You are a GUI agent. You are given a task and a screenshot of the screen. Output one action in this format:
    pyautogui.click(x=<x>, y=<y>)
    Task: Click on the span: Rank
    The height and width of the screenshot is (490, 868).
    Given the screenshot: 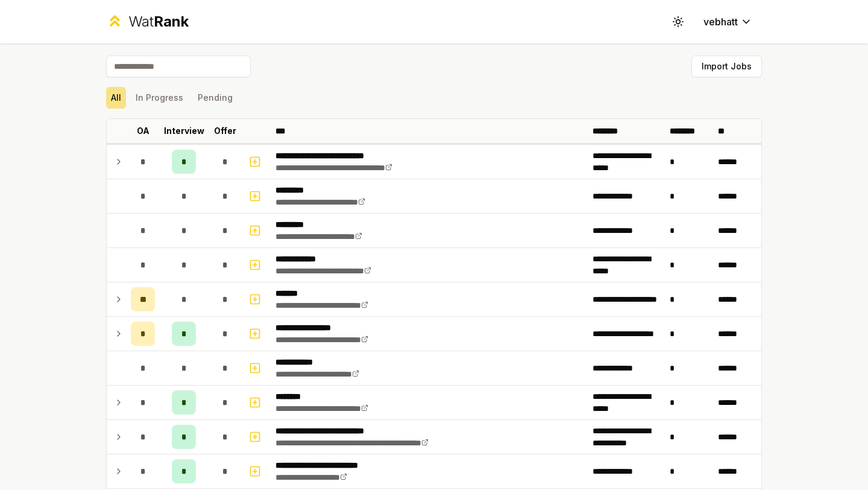 What is the action you would take?
    pyautogui.click(x=171, y=21)
    